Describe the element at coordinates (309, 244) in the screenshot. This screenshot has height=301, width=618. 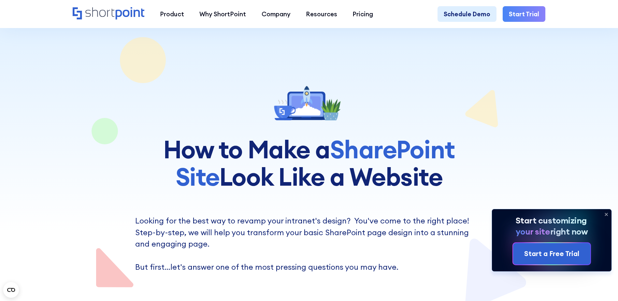
I see `p: Looking for the best way to revamp your intranet's design? You've come to the right place! Step-b...` at that location.